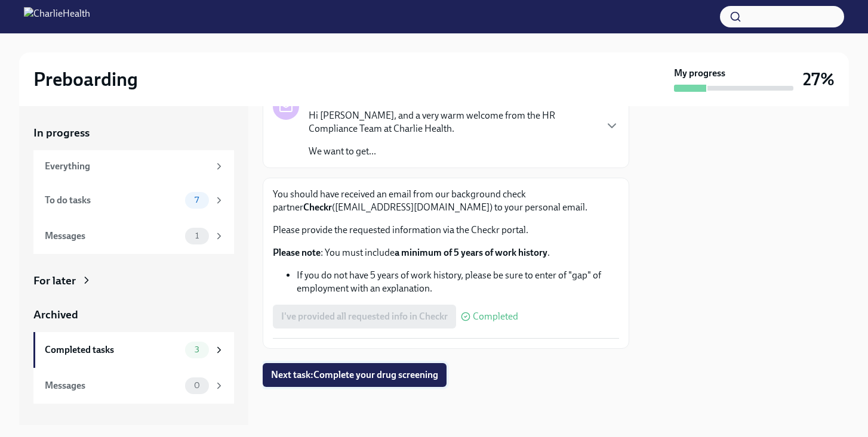  What do you see at coordinates (57, 17) in the screenshot?
I see `img: CharlieHealth` at bounding box center [57, 17].